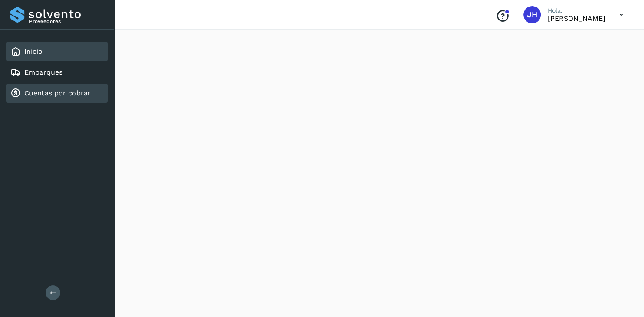 The image size is (644, 317). I want to click on div: Inicio, so click(57, 52).